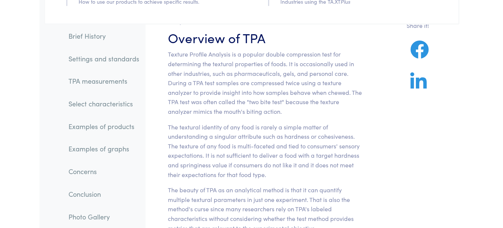 This screenshot has width=503, height=228. I want to click on a: Photo Gallery, so click(104, 217).